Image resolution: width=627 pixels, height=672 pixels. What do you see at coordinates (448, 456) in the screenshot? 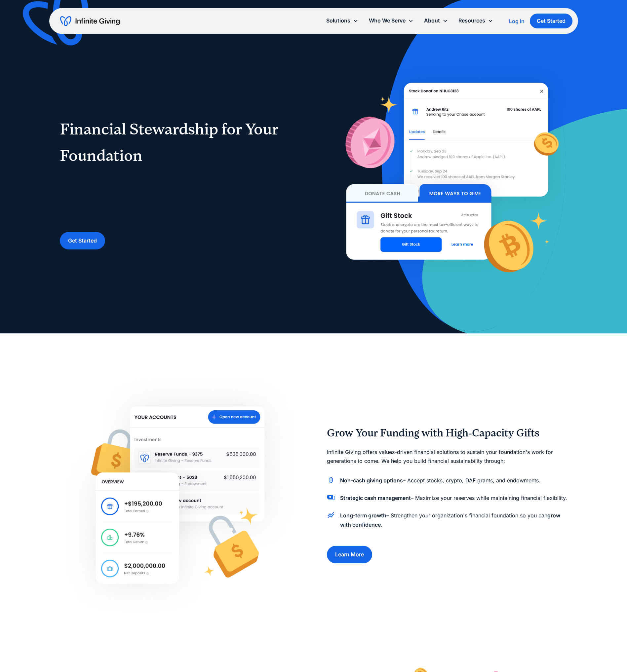
I see `p: Infinite Giving offers values-driven financial solutions to sustain your foundation's work for ge...` at bounding box center [448, 456].